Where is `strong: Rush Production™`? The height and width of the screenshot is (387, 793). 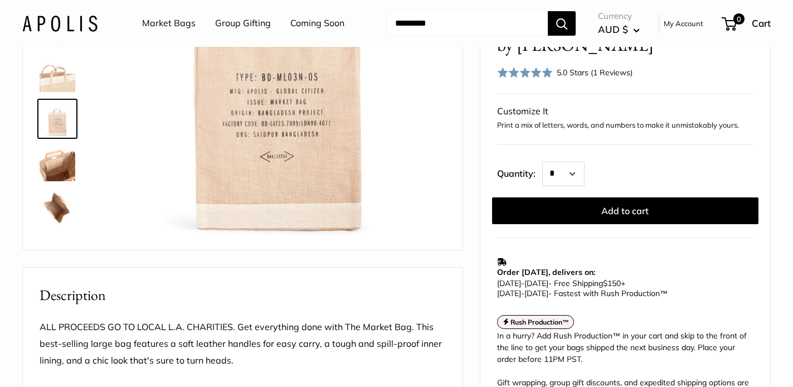
strong: Rush Production™ is located at coordinates (540, 322).